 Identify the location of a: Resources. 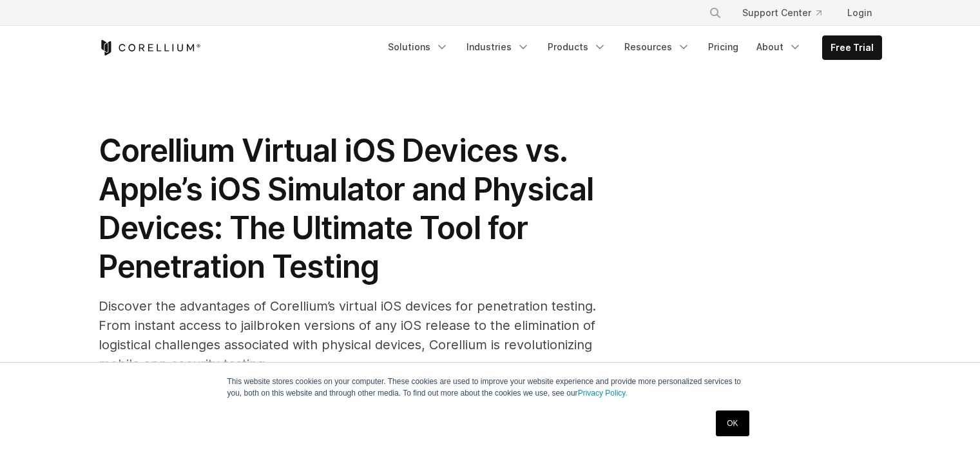
(657, 47).